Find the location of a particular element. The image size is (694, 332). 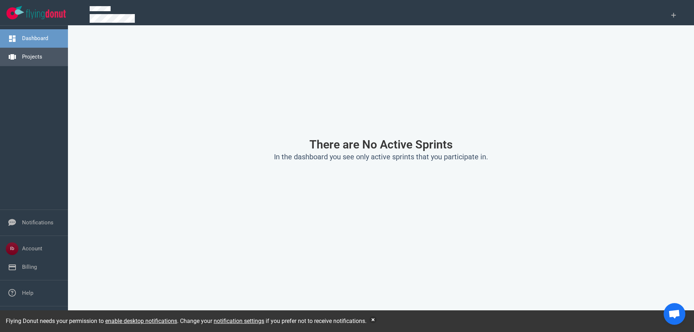

img: Flying Donut text logo is located at coordinates (46, 14).